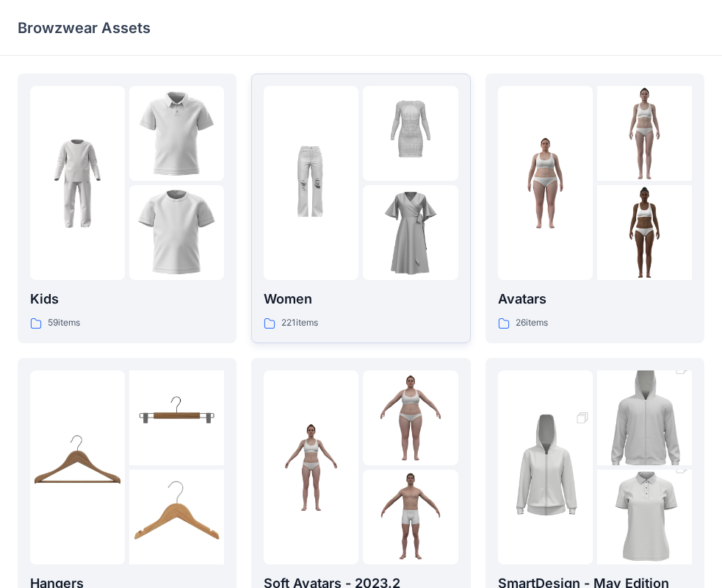 The image size is (722, 588). I want to click on p: Browzwear Assets, so click(84, 28).